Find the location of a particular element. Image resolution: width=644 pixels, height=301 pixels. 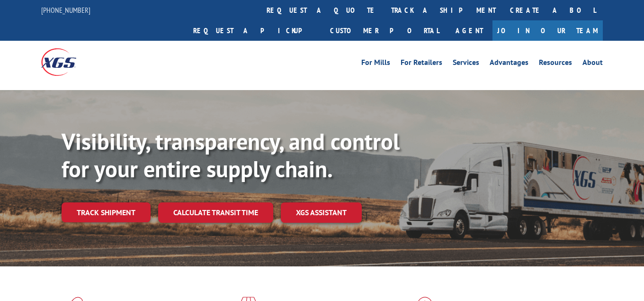

a: About is located at coordinates (592, 64).